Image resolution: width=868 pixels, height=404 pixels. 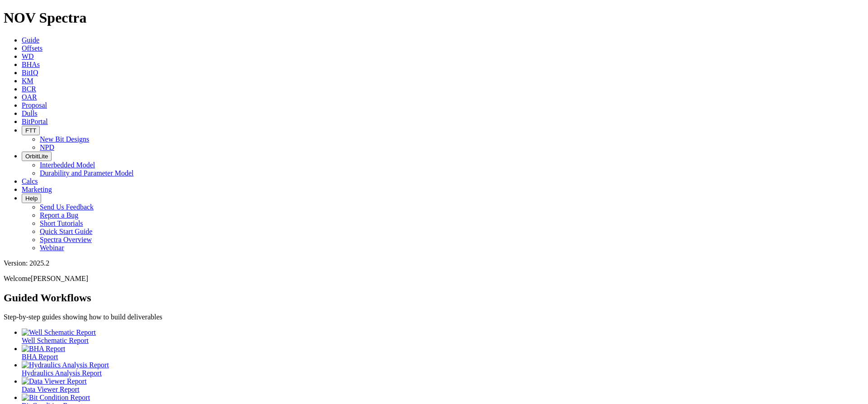 I want to click on a: Well Schematic Report Well Schematic Report, so click(x=443, y=336).